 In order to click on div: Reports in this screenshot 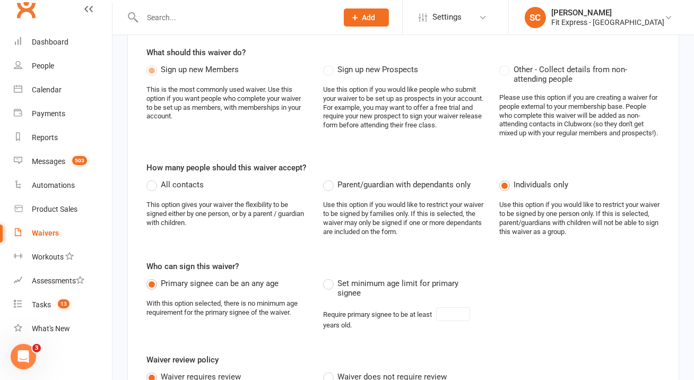, I will do `click(45, 137)`.